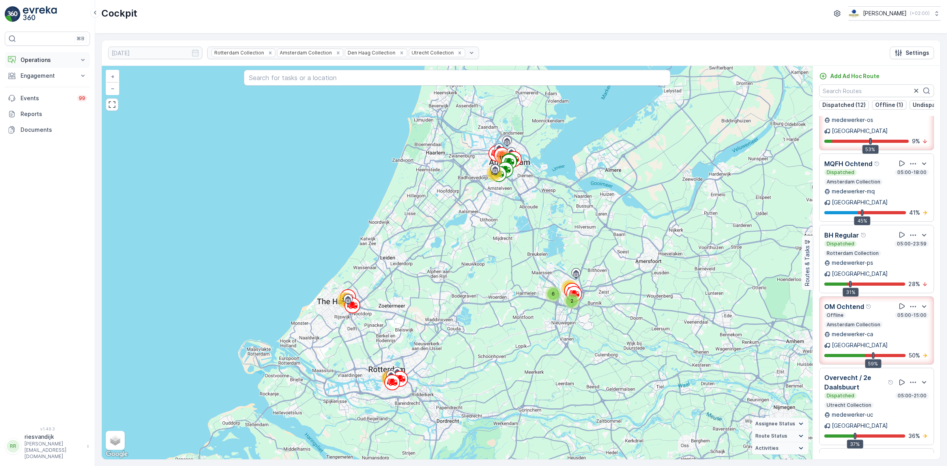 The image size is (947, 466). What do you see at coordinates (855, 76) in the screenshot?
I see `p: Add Ad Hoc Route` at bounding box center [855, 76].